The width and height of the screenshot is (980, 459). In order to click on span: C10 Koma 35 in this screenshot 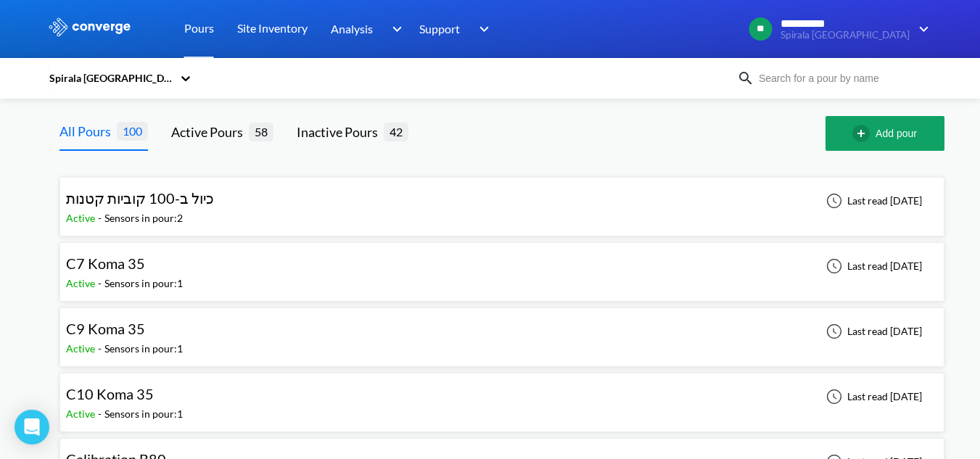, I will do `click(110, 394)`.